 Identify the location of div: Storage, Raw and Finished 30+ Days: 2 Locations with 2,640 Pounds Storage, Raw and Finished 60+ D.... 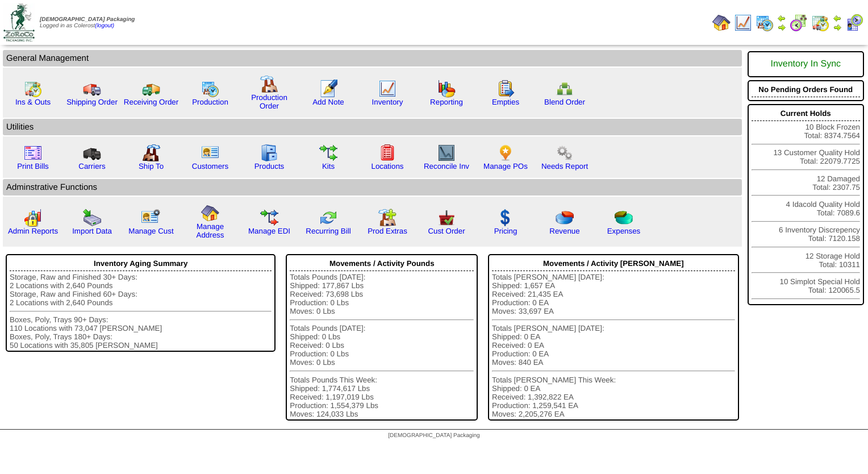
(140, 311).